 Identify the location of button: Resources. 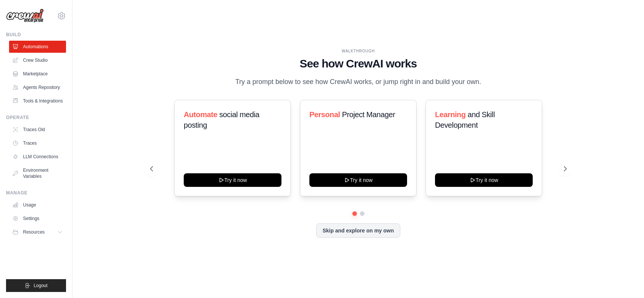
(37, 232).